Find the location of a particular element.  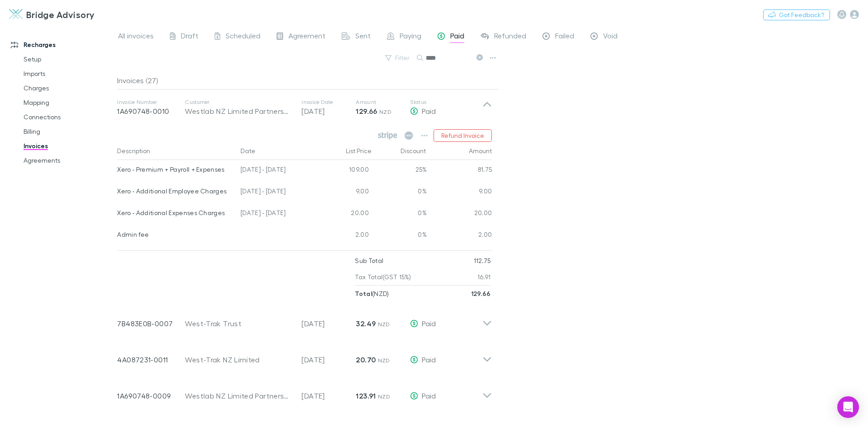

a: Charges is located at coordinates (68, 88).